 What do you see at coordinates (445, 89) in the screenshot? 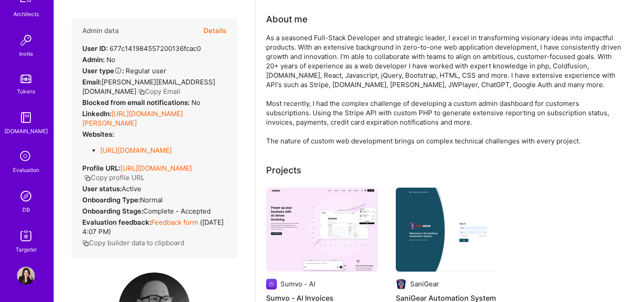
I see `div: As a seasoned Full-Stack Developer and strategic leader, I excel in transforming visionary ideas ...` at bounding box center [445, 89].